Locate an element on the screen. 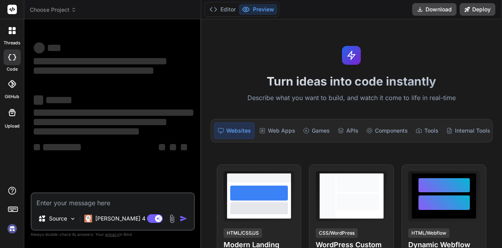 Image resolution: width=502 pixels, height=248 pixels. div: APIs is located at coordinates (348, 131).